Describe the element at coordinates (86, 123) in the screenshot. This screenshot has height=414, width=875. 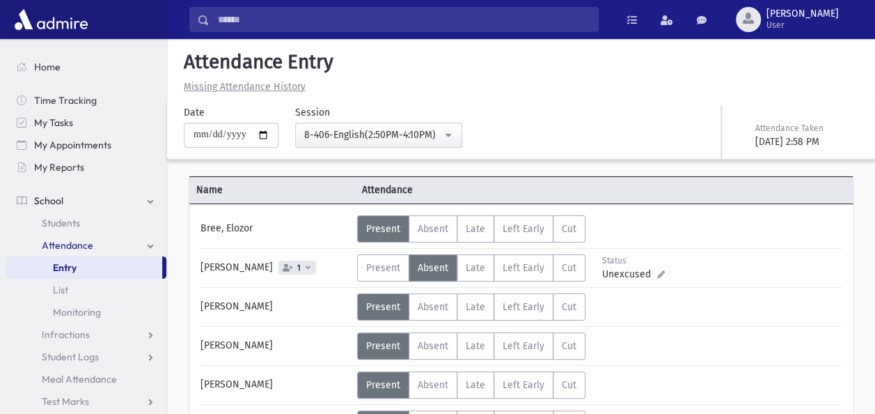
I see `a: My Tasks` at that location.